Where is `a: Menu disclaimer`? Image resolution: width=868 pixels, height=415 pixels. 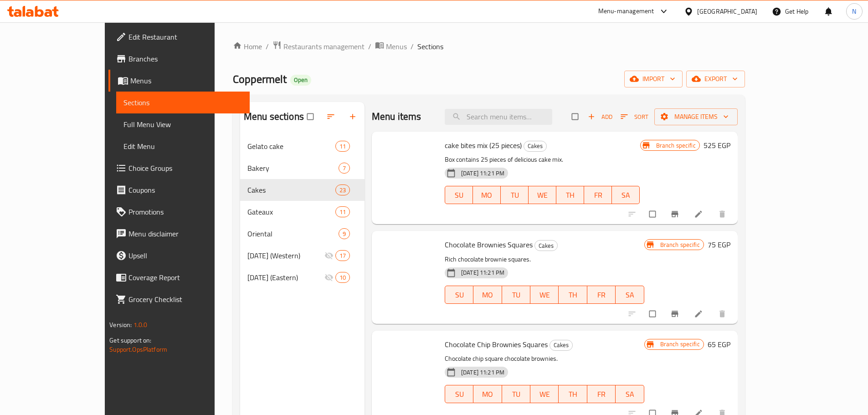 a: Menu disclaimer is located at coordinates (179, 233).